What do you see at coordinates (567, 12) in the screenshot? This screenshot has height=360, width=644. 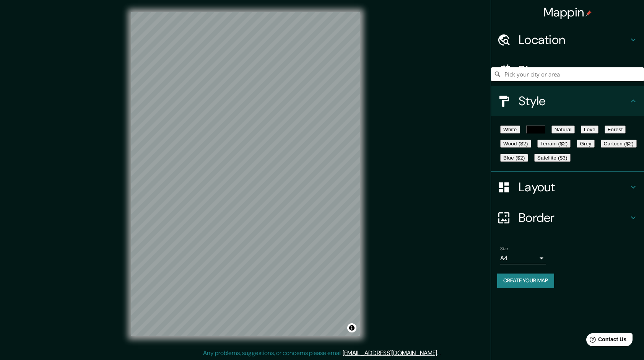 I see `h4: Mappin` at bounding box center [567, 12].